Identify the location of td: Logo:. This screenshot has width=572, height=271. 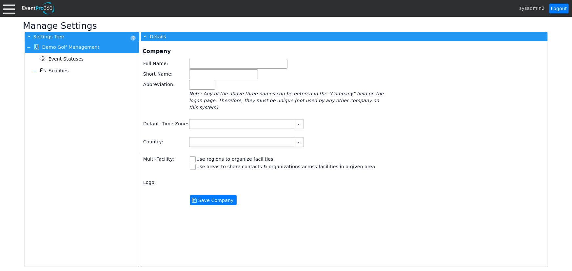
(166, 183).